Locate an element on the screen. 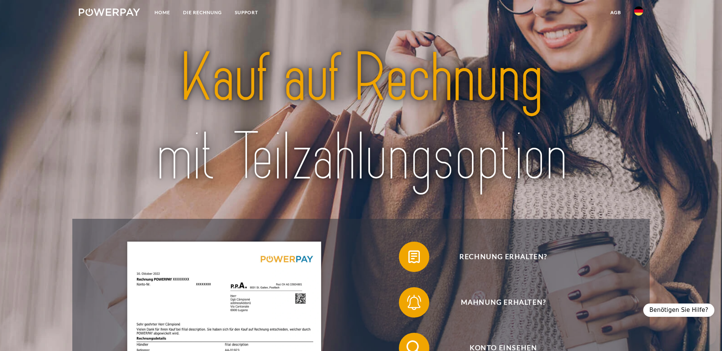  a: agb is located at coordinates (615, 13).